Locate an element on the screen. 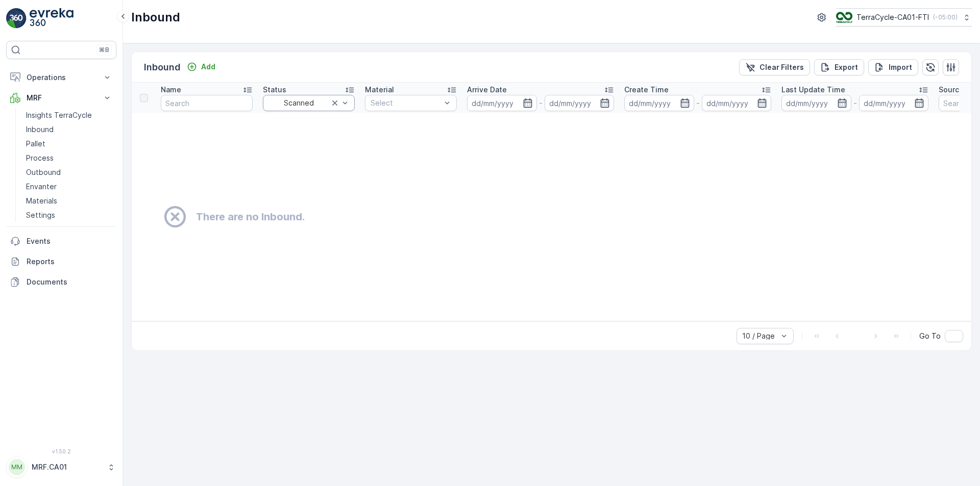  p: Reports is located at coordinates (70, 261).